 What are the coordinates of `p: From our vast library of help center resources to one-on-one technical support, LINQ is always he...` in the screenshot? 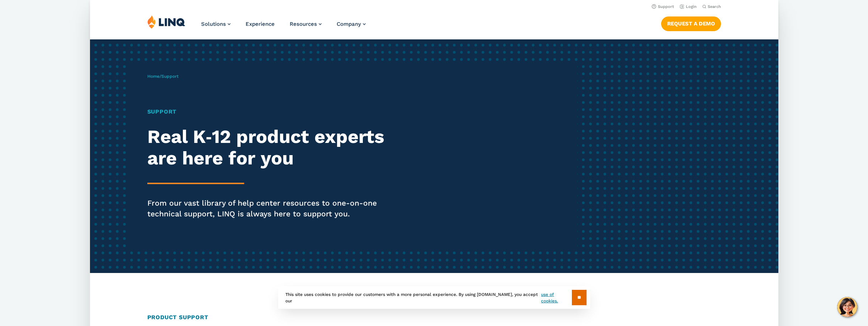 It's located at (280, 209).